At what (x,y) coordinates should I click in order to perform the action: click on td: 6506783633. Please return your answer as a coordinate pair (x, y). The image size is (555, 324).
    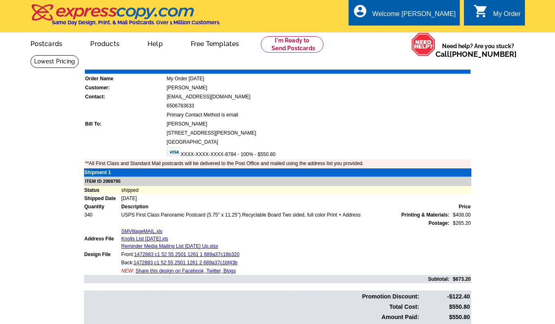
    Looking at the image, I should click on (318, 106).